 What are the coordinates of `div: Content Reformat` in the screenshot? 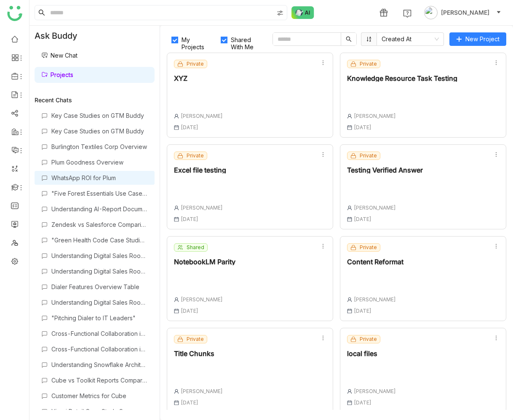 It's located at (375, 262).